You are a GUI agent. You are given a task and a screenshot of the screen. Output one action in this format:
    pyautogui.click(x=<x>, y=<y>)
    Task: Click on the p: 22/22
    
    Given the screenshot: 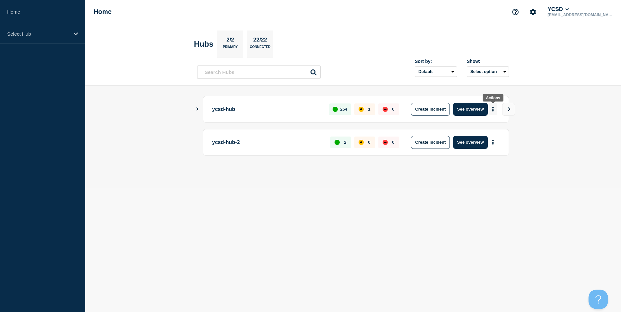 What is the action you would take?
    pyautogui.click(x=260, y=41)
    